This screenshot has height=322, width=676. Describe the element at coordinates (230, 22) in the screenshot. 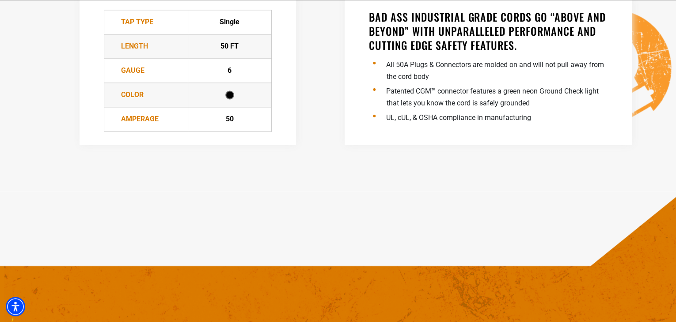

I see `td: Single` at that location.